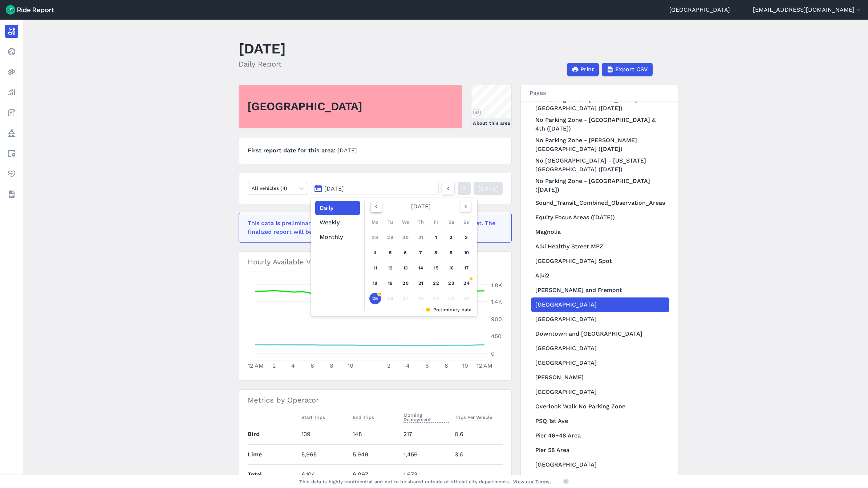 The width and height of the screenshot is (868, 488). Describe the element at coordinates (452, 238) in the screenshot. I see `a: 2` at that location.